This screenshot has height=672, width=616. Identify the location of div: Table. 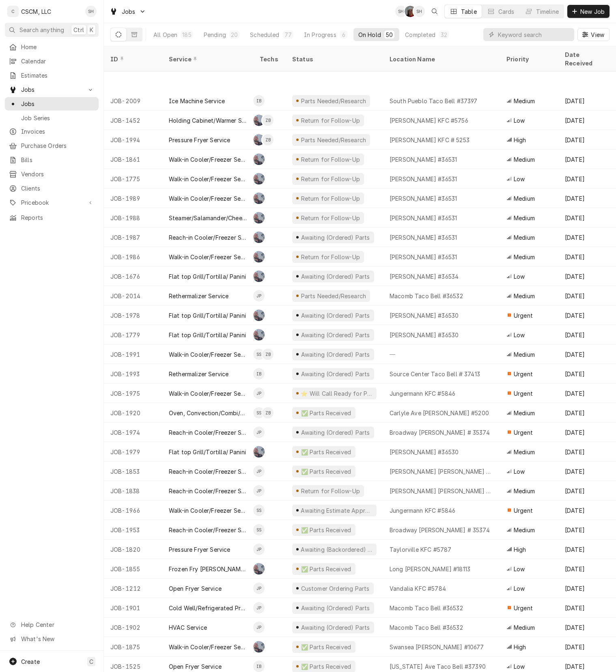
(469, 11).